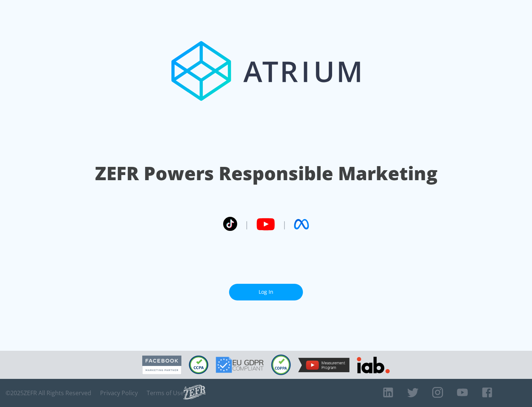 The image size is (532, 407). Describe the element at coordinates (266, 173) in the screenshot. I see `h1: ZEFR Powers Responsible Marketing` at that location.